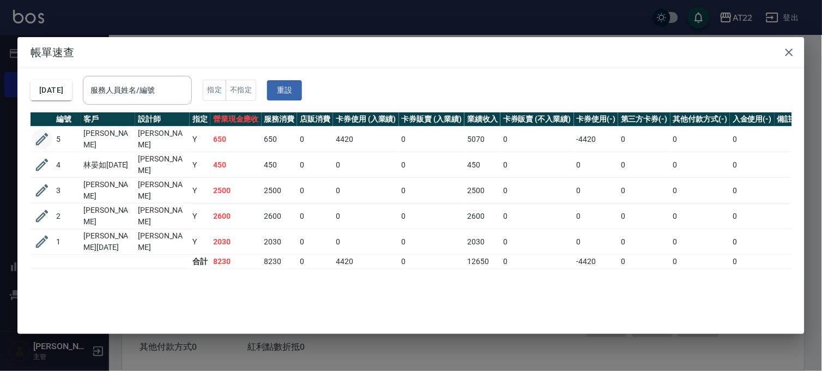 The width and height of the screenshot is (822, 371). I want to click on td: 4420, so click(366, 139).